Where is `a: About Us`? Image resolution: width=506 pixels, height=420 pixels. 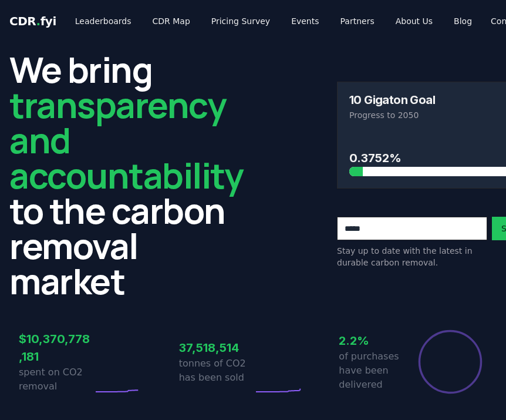 a: About Us is located at coordinates (414, 21).